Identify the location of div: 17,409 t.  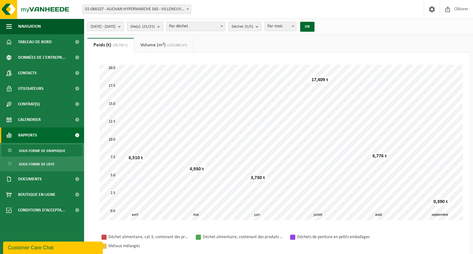
(320, 80).